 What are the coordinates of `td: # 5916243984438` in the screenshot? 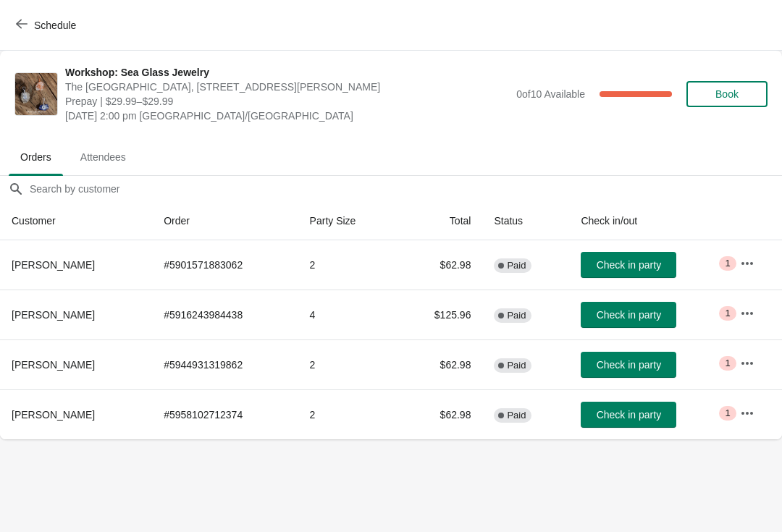 It's located at (225, 315).